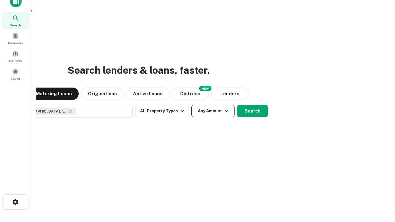  Describe the element at coordinates (15, 79) in the screenshot. I see `span: Saved` at that location.